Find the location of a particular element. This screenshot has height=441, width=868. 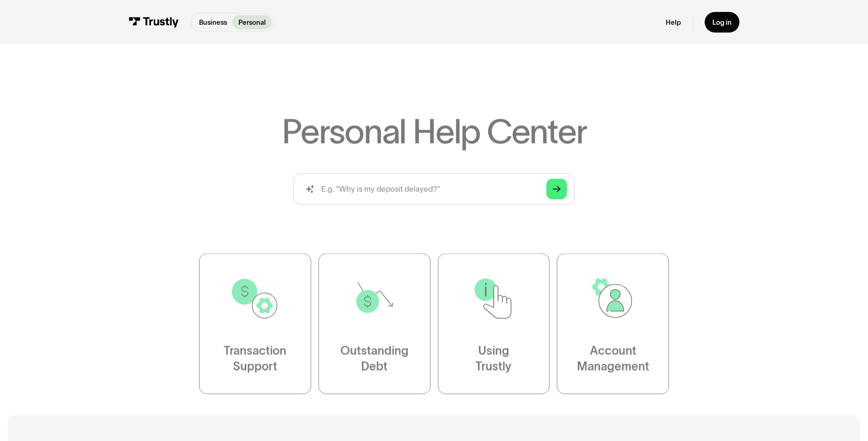

a: UsingTrustly is located at coordinates (494, 323).